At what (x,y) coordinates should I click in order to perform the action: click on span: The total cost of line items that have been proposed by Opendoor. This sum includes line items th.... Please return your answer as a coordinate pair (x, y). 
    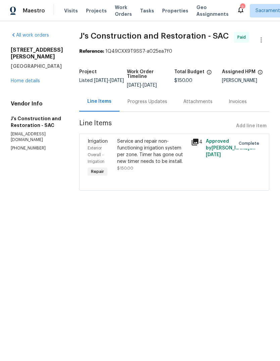
    Looking at the image, I should click on (209, 74).